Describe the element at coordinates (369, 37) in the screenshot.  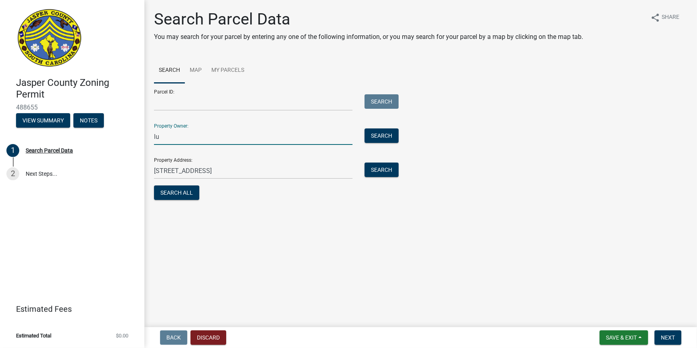
I see `p: You may search for your parcel by entering any one of the following information, or you may searc...` at that location.